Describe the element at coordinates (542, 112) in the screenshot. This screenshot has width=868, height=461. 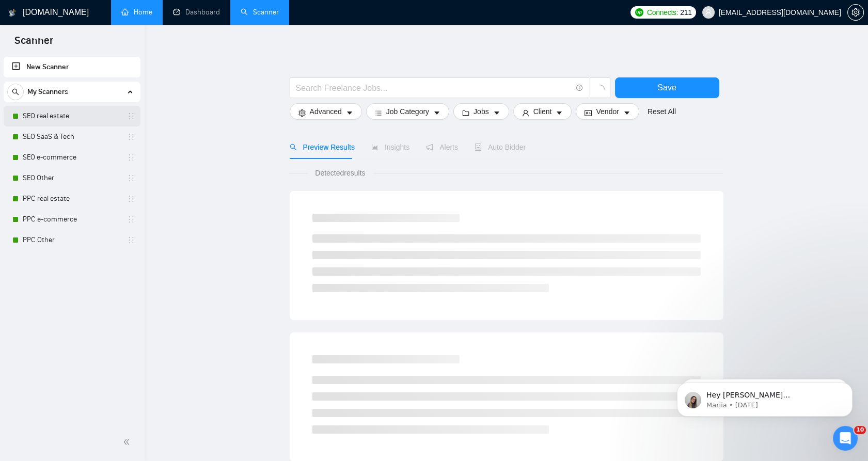
I see `span: Client` at that location.